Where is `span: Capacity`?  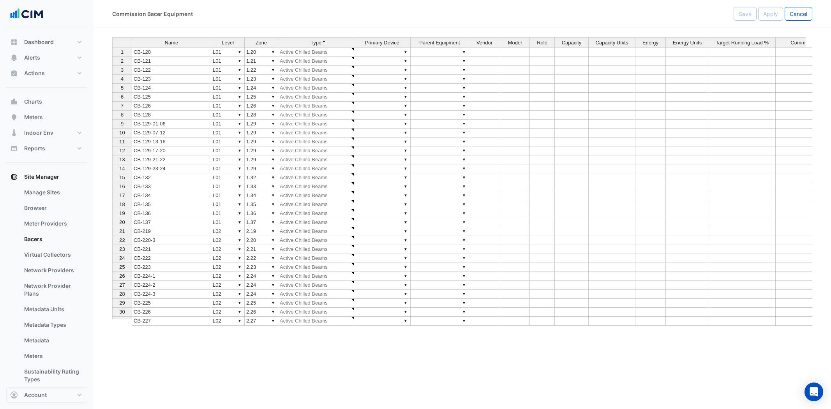
span: Capacity is located at coordinates (572, 43).